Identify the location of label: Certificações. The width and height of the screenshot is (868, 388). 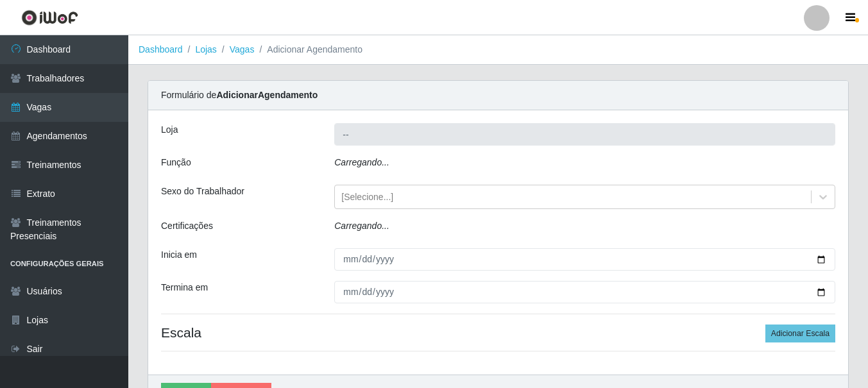
(187, 225).